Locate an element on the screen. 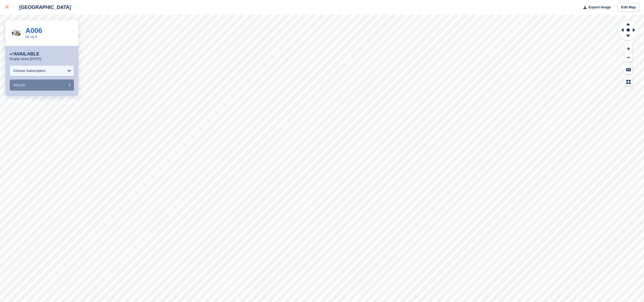  button: Export Image is located at coordinates (596, 7).